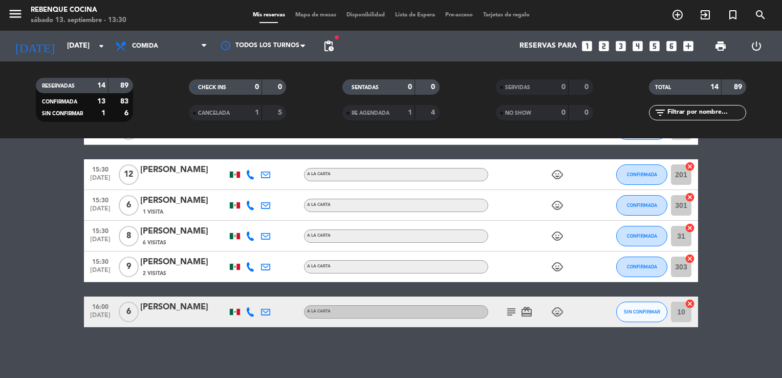 This screenshot has width=782, height=378. I want to click on div: Rebenque Cocina, so click(78, 10).